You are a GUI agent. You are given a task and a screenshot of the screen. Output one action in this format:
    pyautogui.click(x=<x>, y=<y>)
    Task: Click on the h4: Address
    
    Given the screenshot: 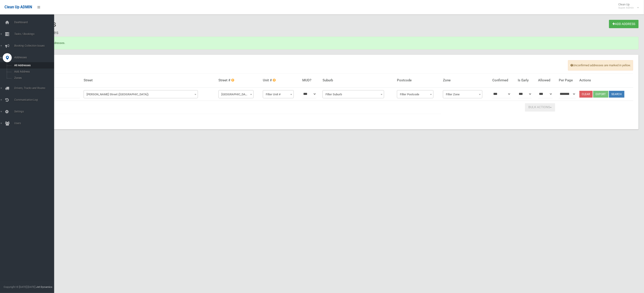 What is the action you would take?
    pyautogui.click(x=59, y=80)
    